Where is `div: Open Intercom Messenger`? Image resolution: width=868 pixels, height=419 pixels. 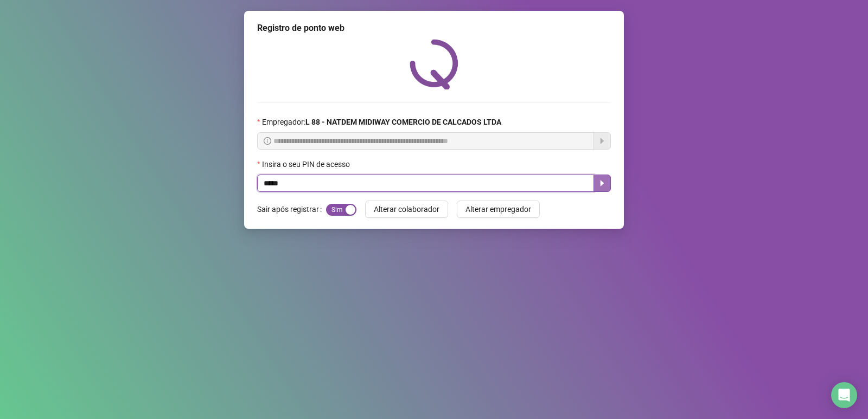
div: Open Intercom Messenger is located at coordinates (844, 395).